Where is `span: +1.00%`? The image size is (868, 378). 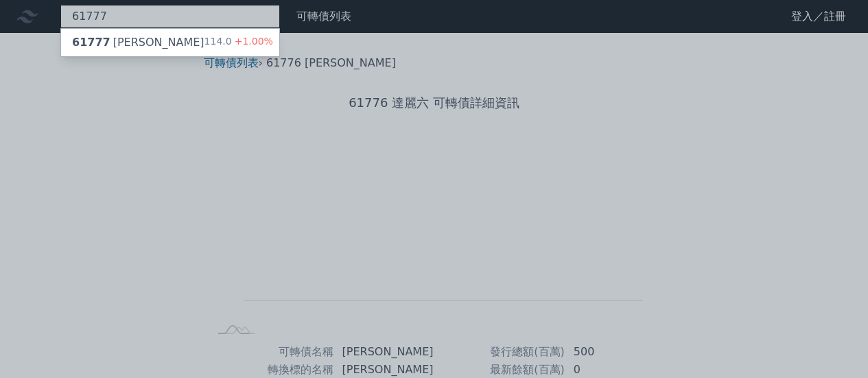
span: +1.00% is located at coordinates (253, 41).